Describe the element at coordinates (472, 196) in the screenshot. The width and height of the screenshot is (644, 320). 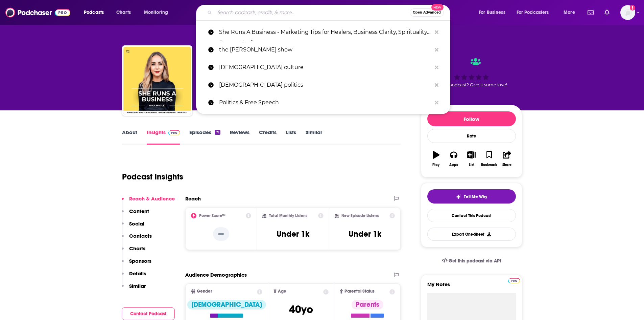
I see `button: tell me why sparkleTell Me Why` at that location.